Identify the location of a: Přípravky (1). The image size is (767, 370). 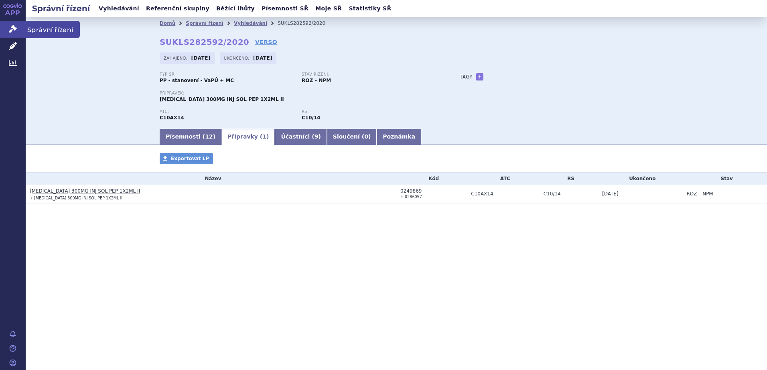
(248, 137).